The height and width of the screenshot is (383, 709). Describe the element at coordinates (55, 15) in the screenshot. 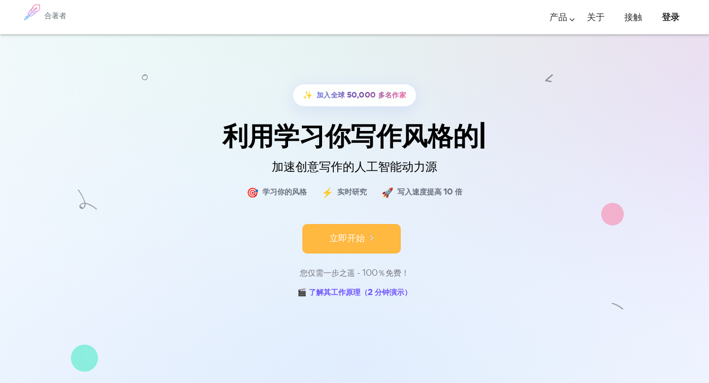

I see `font: 合著者` at that location.